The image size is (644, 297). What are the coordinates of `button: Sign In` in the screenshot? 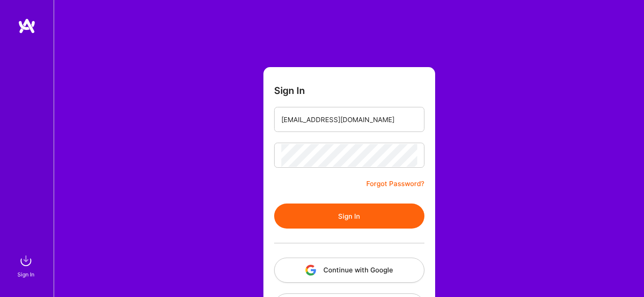 It's located at (350, 216).